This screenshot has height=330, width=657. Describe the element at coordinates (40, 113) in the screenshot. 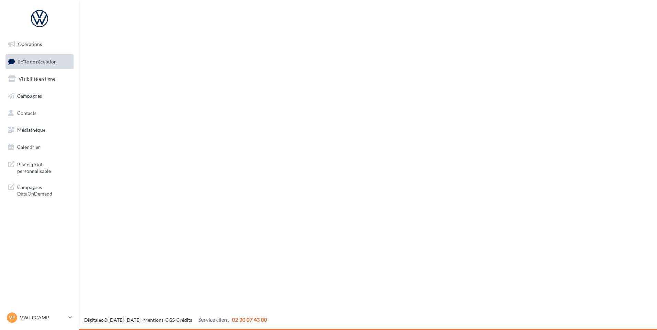

I see `a: Contacts` at that location.